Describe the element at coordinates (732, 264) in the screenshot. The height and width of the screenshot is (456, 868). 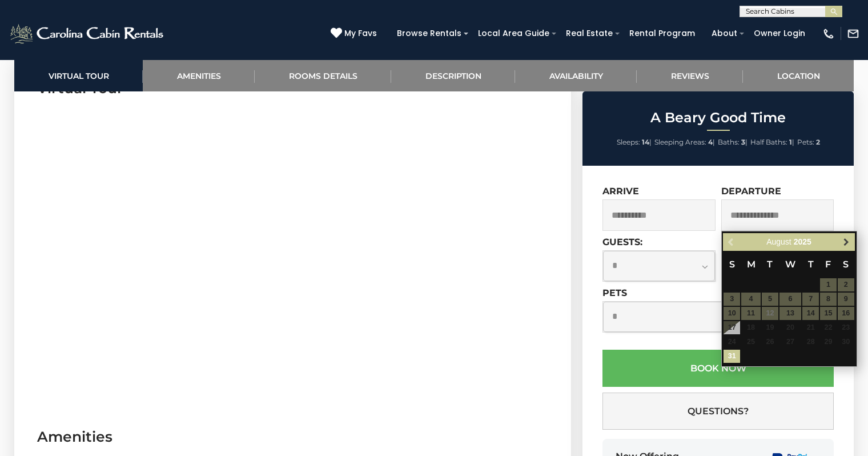
I see `span: Sunday` at that location.